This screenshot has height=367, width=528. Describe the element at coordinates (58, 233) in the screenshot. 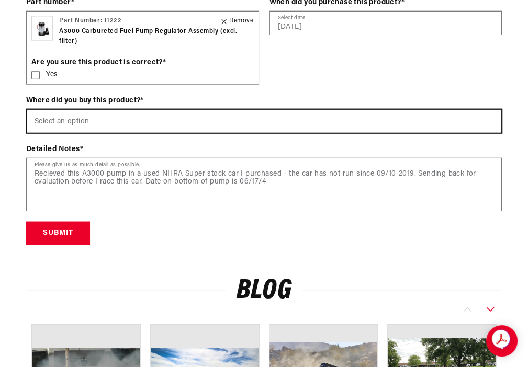

I see `button: Submit` at that location.